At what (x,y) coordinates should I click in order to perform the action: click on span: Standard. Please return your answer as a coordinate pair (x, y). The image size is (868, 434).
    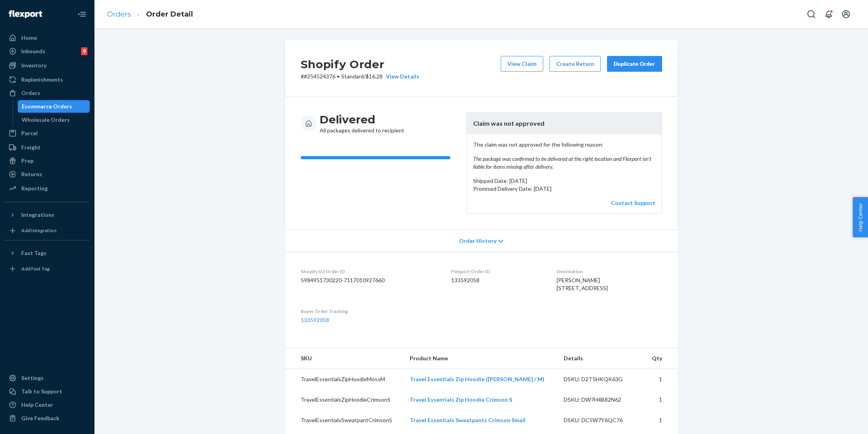
    Looking at the image, I should click on (353, 76).